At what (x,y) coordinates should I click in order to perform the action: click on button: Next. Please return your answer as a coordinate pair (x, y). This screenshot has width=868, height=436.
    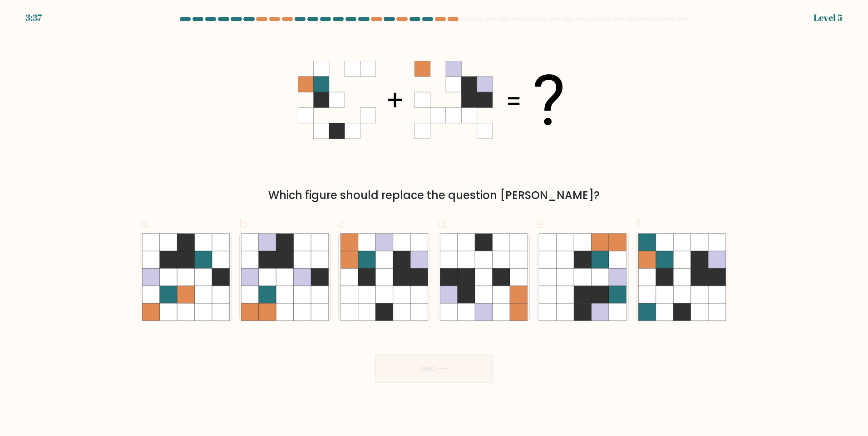
    Looking at the image, I should click on (434, 369).